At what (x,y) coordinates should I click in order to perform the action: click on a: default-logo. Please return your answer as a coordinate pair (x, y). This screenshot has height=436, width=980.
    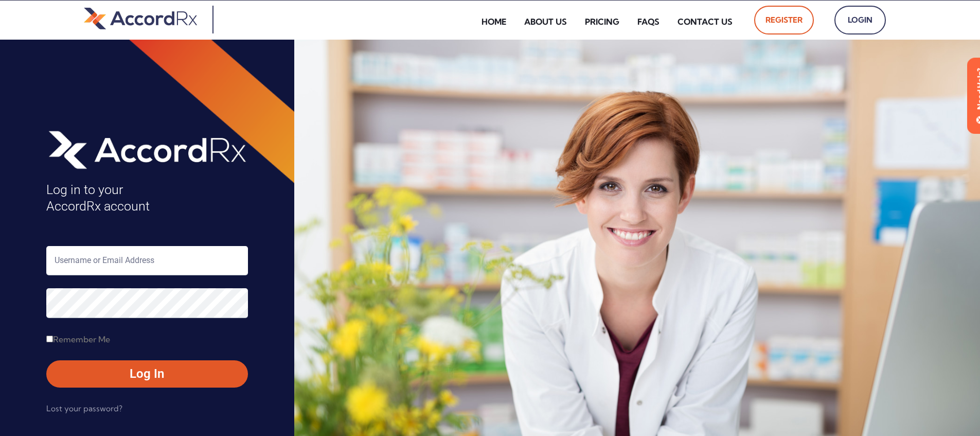
    Looking at the image, I should click on (140, 18).